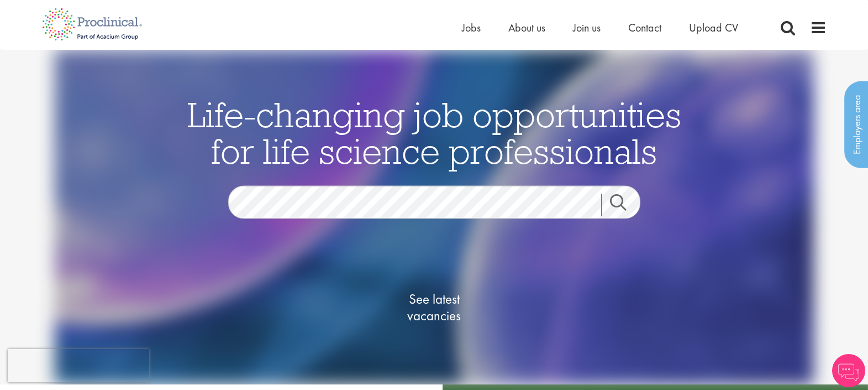 The image size is (868, 390). Describe the element at coordinates (849, 371) in the screenshot. I see `img: Chatbot` at that location.